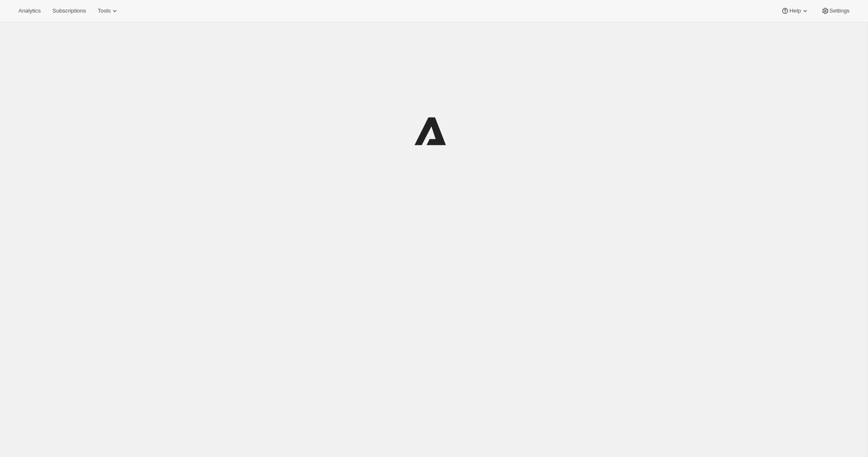 The width and height of the screenshot is (868, 457). Describe the element at coordinates (29, 11) in the screenshot. I see `button: Analytics` at that location.